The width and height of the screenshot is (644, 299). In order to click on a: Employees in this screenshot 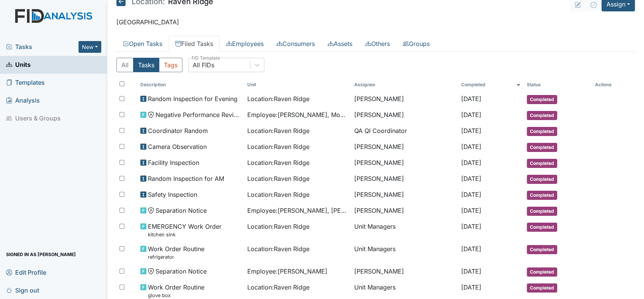, I will do `click(245, 44)`.